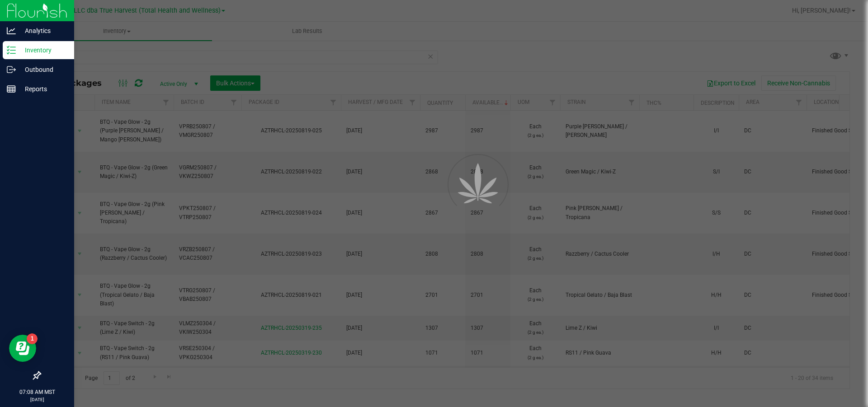 The width and height of the screenshot is (868, 407). What do you see at coordinates (43, 89) in the screenshot?
I see `p: Reports` at bounding box center [43, 89].